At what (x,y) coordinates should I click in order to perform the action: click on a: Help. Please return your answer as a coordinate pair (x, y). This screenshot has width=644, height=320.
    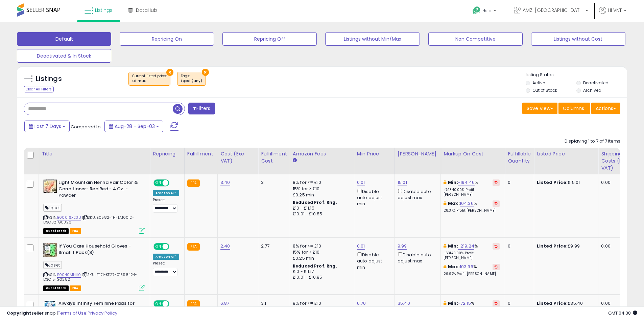
    Looking at the image, I should click on (485, 12).